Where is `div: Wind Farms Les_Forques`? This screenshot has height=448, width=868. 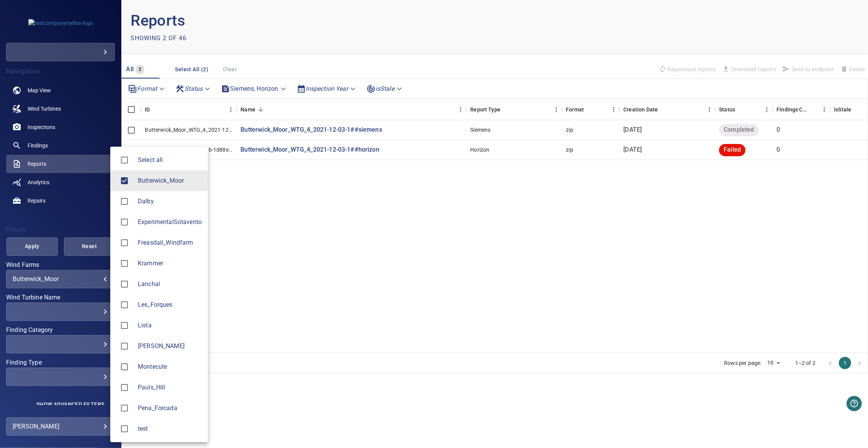
div: Wind Farms Les_Forques is located at coordinates (170, 305).